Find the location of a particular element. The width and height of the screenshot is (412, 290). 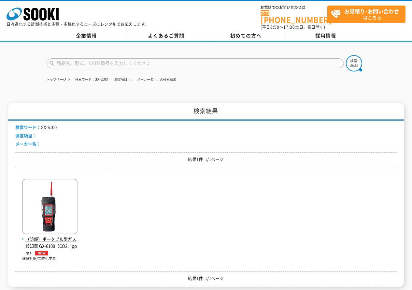

img: btn_search.png is located at coordinates (354, 63).